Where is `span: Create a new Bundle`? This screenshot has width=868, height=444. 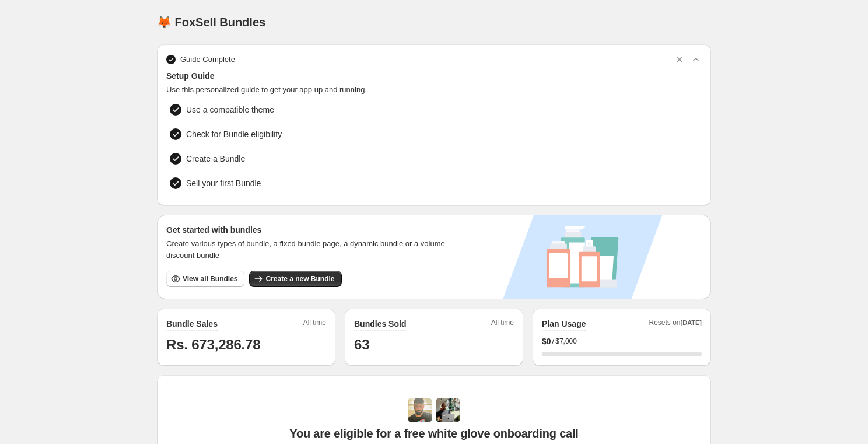
span: Create a new Bundle is located at coordinates (300, 279).